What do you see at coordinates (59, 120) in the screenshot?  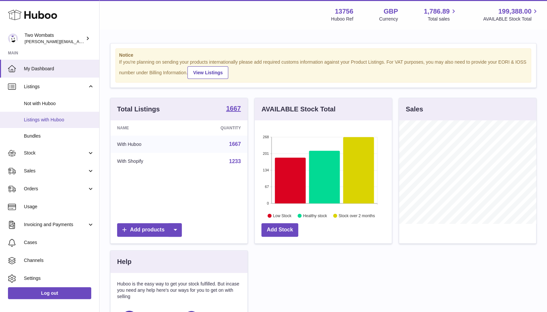 I see `span: Listings with Huboo` at bounding box center [59, 120].